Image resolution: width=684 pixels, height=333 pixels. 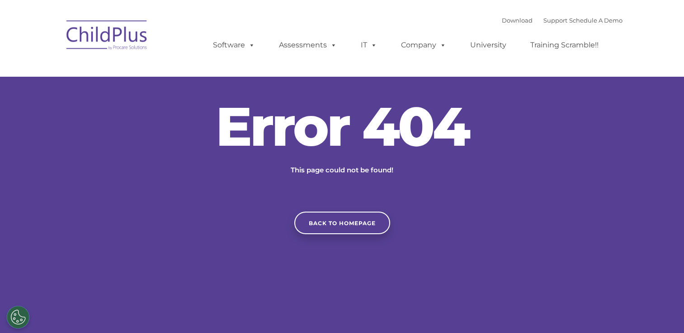 What do you see at coordinates (555, 20) in the screenshot?
I see `a: Support` at bounding box center [555, 20].